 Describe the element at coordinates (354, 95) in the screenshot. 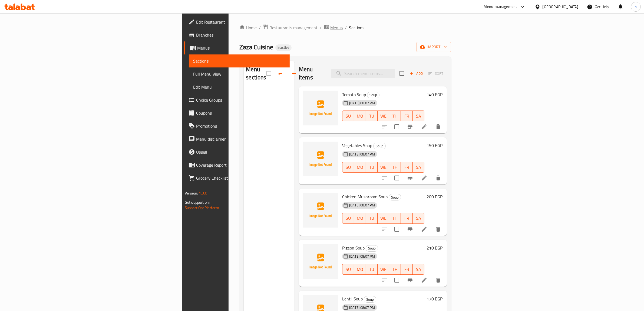

I see `span: Tomato Soup` at that location.